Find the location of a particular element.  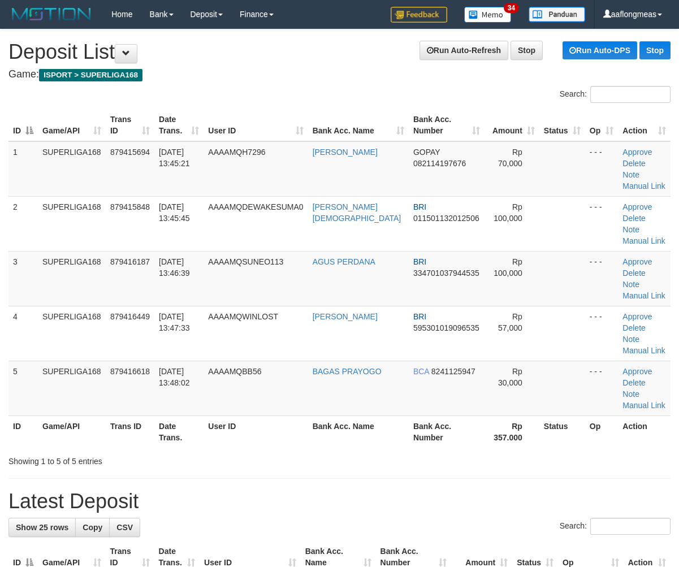

td: 1 is located at coordinates (23, 169).